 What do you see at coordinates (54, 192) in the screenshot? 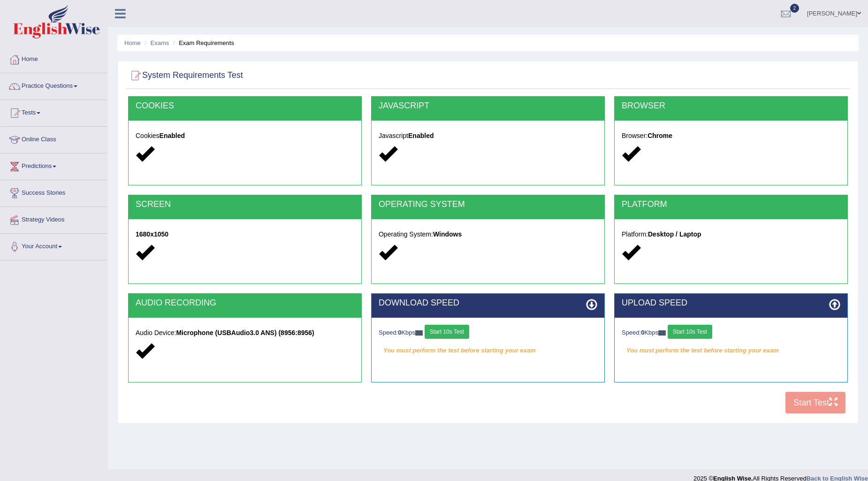
I see `a: Success Stories` at bounding box center [54, 192].